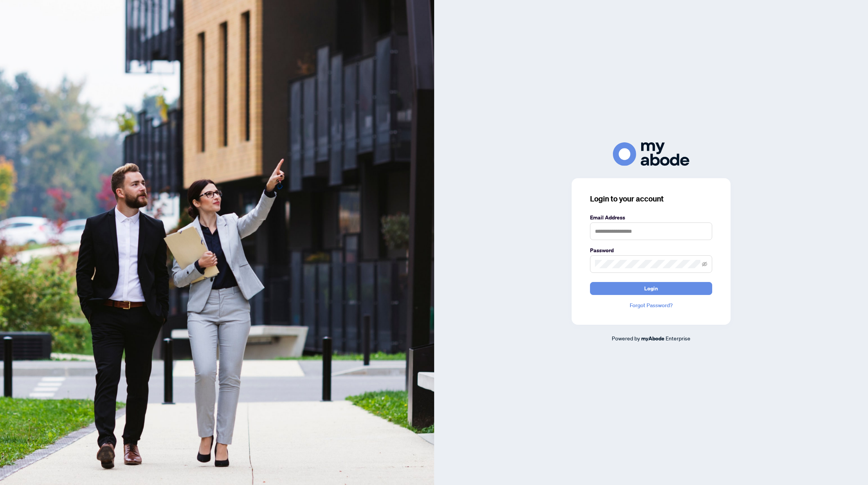 This screenshot has width=868, height=485. What do you see at coordinates (651, 218) in the screenshot?
I see `label: Email Address` at bounding box center [651, 218].